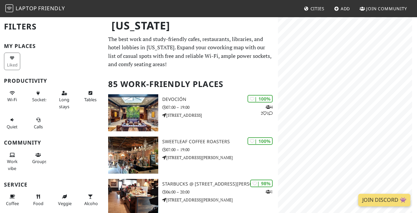 This screenshot has height=213, width=417. I want to click on div: | 98%, so click(261, 184).